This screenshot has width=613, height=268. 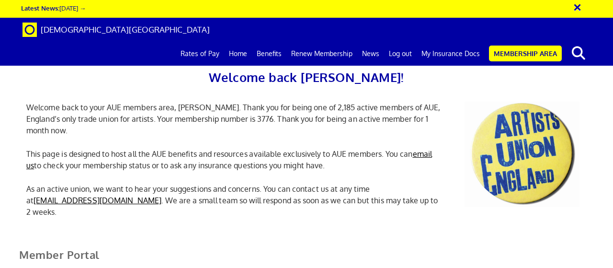 I want to click on a: Membership Area, so click(x=525, y=53).